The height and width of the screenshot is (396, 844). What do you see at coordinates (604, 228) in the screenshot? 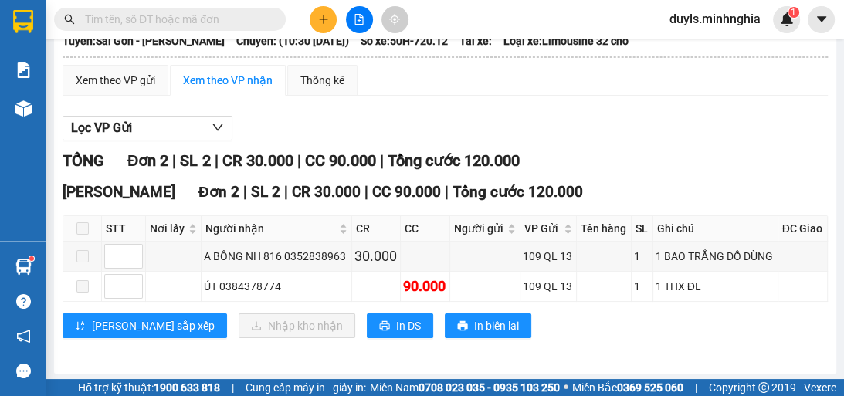
I see `th: Tên hàng` at bounding box center [604, 228].